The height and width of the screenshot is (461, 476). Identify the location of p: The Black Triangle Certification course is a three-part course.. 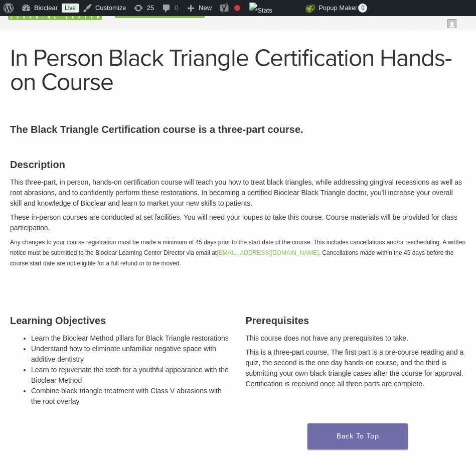
(238, 129).